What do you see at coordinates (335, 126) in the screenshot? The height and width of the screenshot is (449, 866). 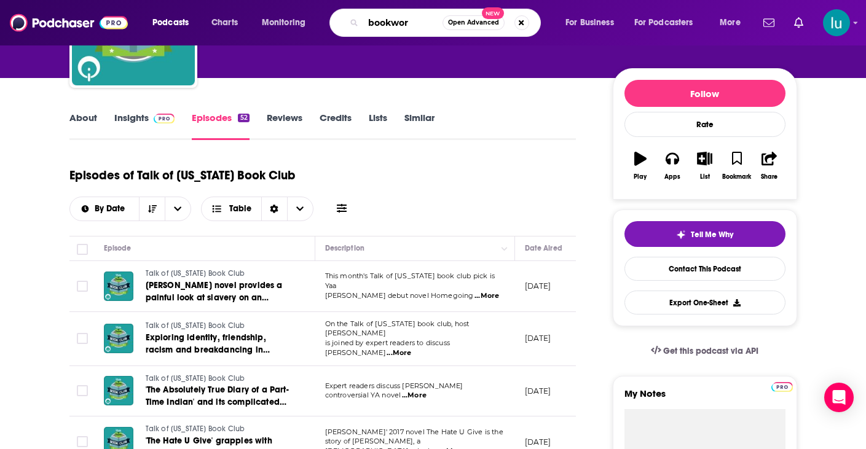 I see `a: Credits` at bounding box center [335, 126].